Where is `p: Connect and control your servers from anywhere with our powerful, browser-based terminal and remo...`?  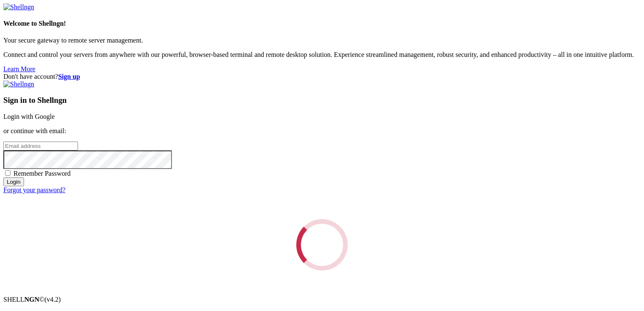 p: Connect and control your servers from anywhere with our powerful, browser-based terminal and remo... is located at coordinates (322, 55).